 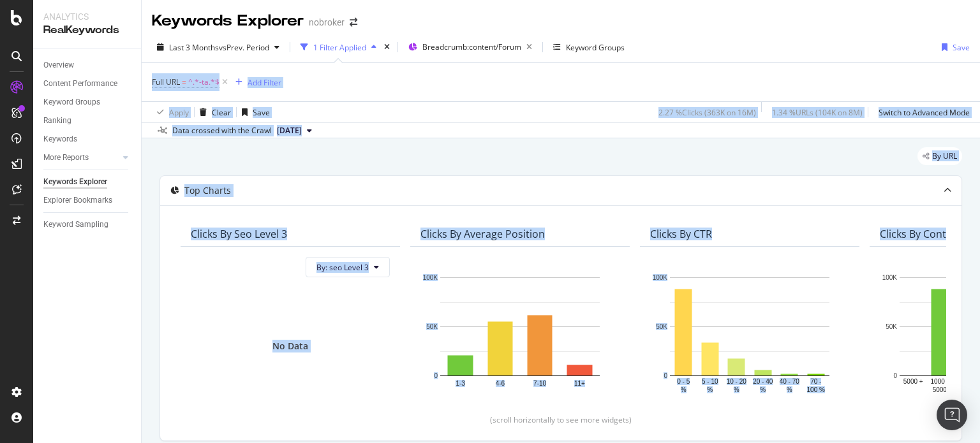 What do you see at coordinates (939, 390) in the screenshot?
I see `text: 5000` at bounding box center [939, 390].